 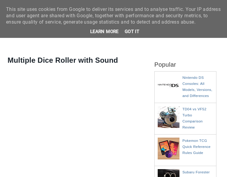 I want to click on img: Nintendo DS Consoles: All Models, Versions, and Differences, so click(x=170, y=86).